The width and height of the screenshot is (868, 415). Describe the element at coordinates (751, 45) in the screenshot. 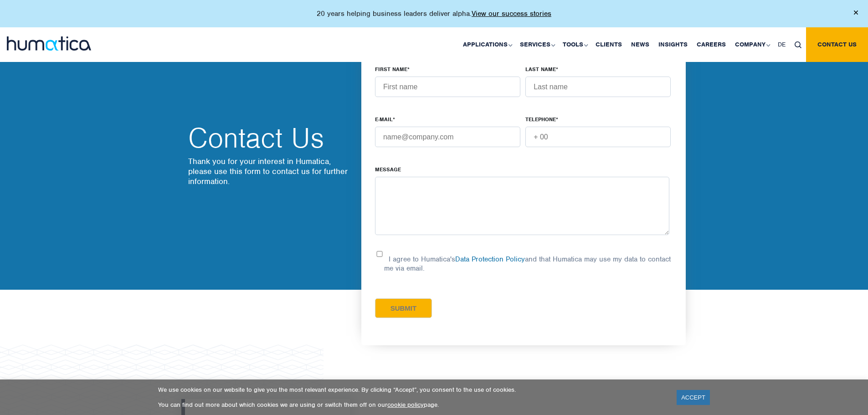

I see `a: Company` at that location.